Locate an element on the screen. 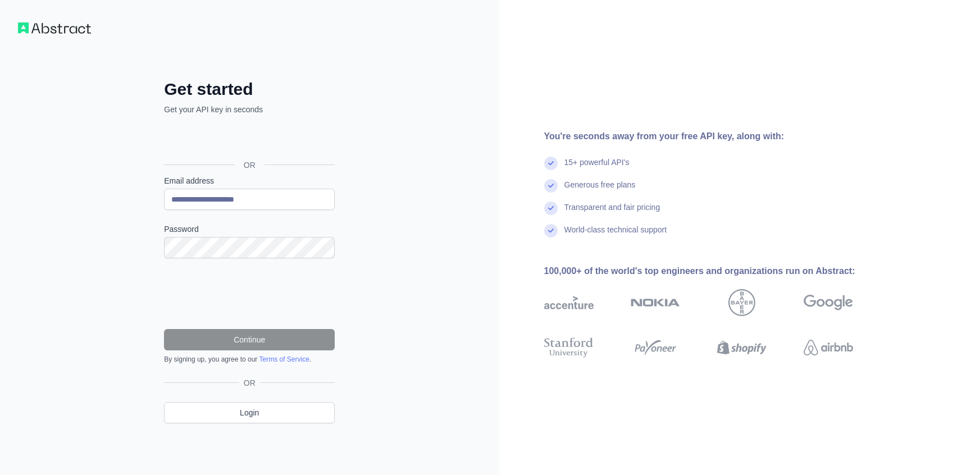  p: Get your API key in seconds is located at coordinates (249, 109).